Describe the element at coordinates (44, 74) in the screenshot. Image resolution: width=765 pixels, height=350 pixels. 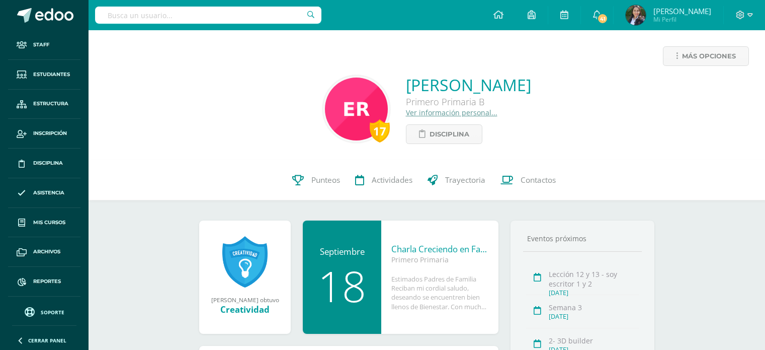
I see `a: Estudiantes` at that location.